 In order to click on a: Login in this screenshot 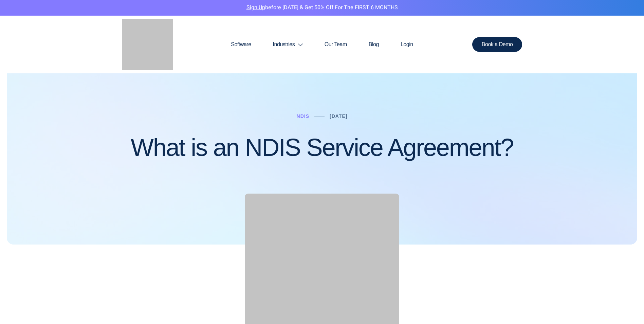, I will do `click(407, 44)`.